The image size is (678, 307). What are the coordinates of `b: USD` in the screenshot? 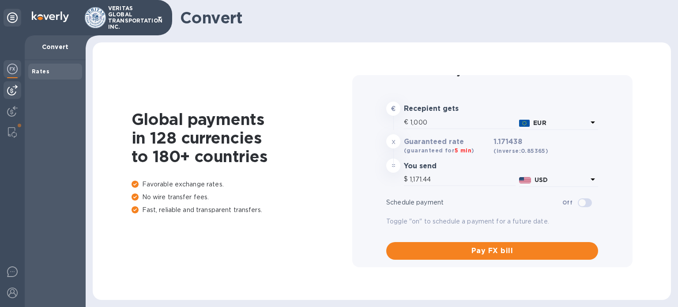 It's located at (541, 180).